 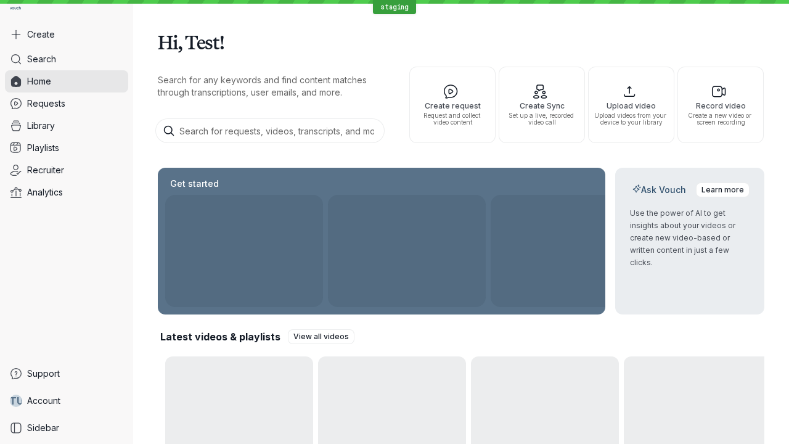 I want to click on span: Support, so click(x=43, y=374).